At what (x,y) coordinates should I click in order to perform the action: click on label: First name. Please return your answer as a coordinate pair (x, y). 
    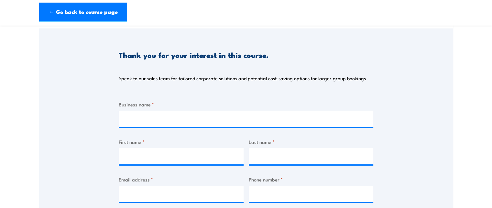
    Looking at the image, I should click on (181, 142).